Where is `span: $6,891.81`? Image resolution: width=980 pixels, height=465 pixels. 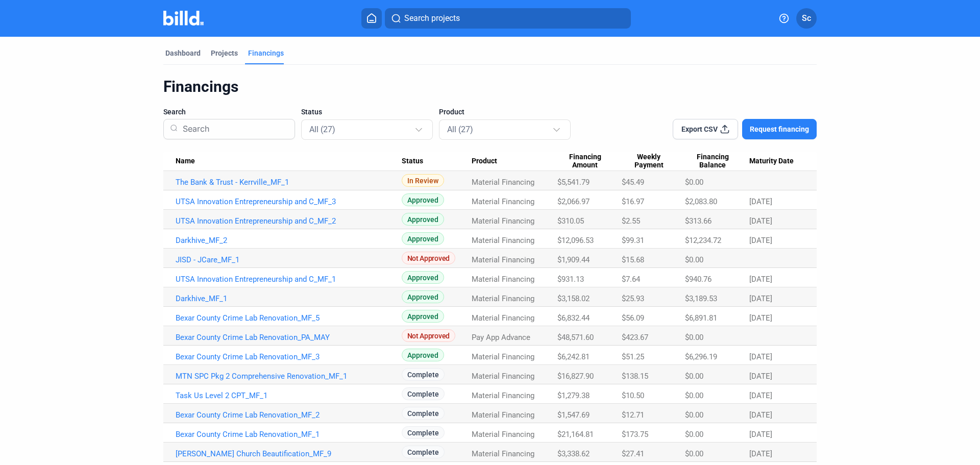
span: $6,891.81 is located at coordinates (701, 318).